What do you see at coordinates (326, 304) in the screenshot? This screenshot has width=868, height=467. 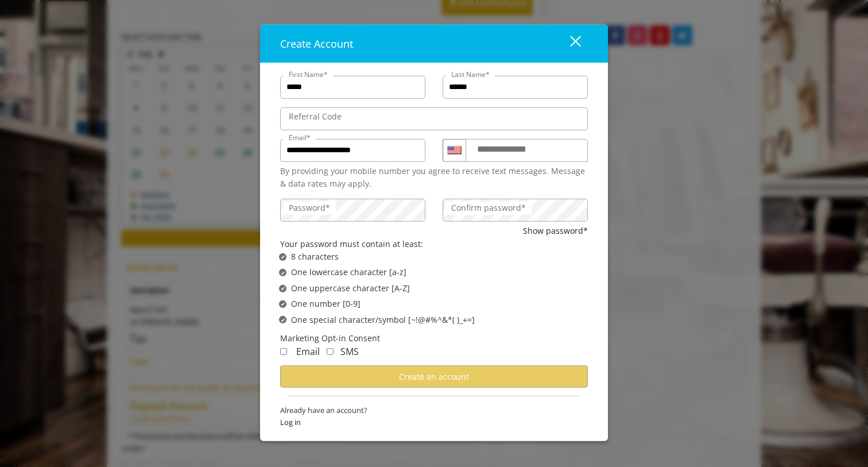 I see `span: One number [0-9]` at bounding box center [326, 304].